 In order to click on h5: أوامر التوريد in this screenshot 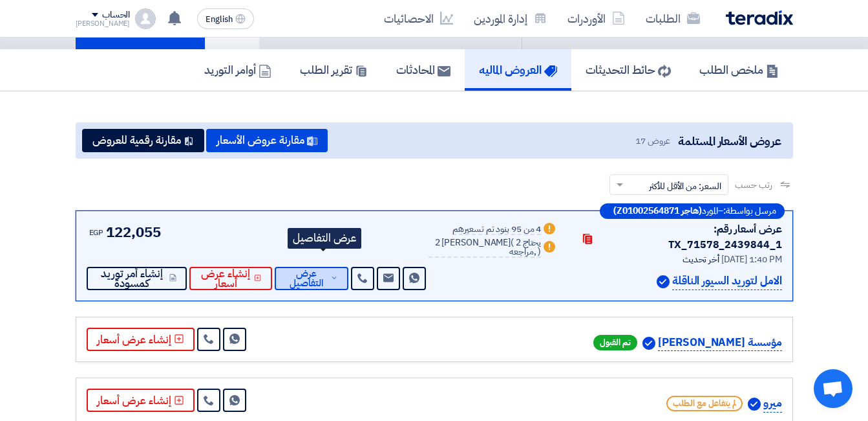, I will do `click(238, 69)`.